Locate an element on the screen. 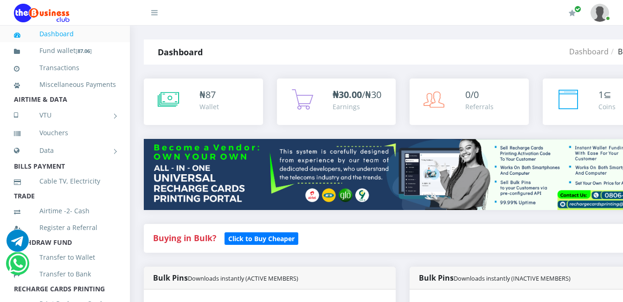  div: Coins is located at coordinates (607, 106).